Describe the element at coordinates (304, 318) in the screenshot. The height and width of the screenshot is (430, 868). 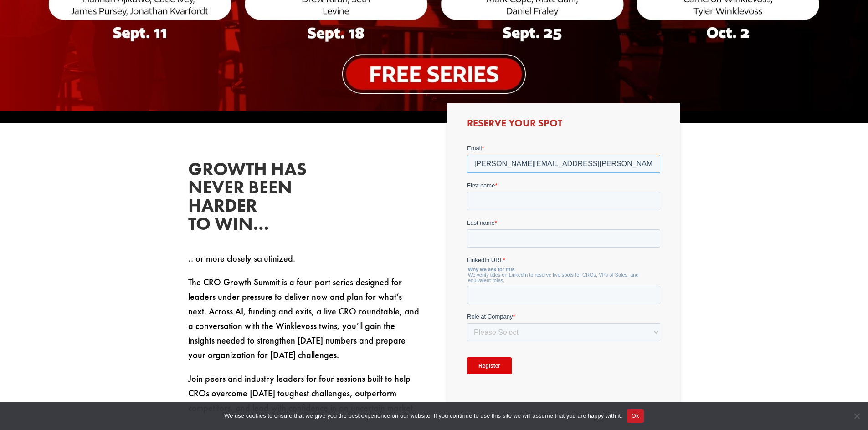
I see `span: The CRO Growth Summit is a four-part series designed for leaders under pressure to deliver now an...` at that location.